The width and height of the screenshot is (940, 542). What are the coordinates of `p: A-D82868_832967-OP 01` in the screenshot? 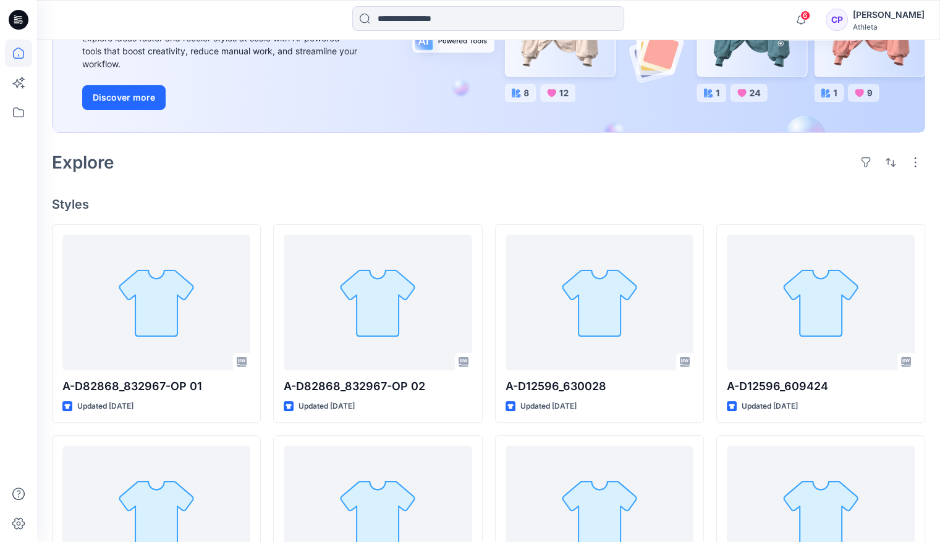 It's located at (156, 387).